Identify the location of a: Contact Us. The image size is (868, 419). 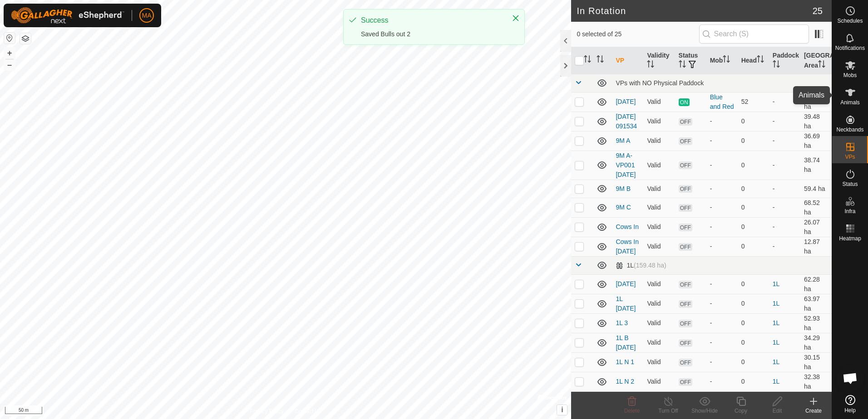
(307, 411).